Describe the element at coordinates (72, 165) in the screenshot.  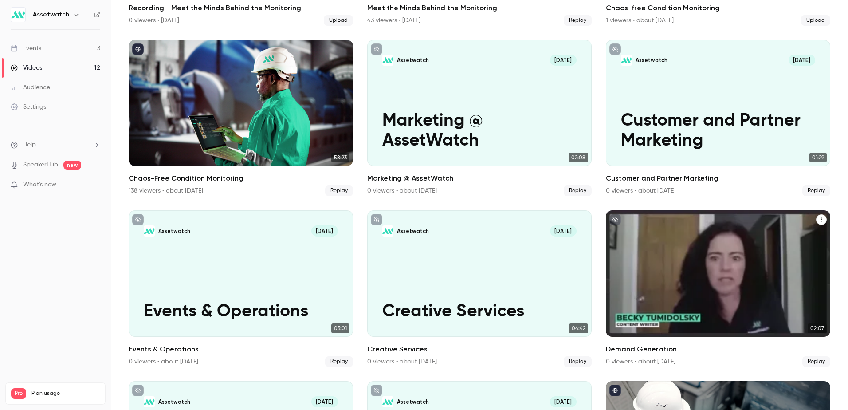
I see `span: new` at that location.